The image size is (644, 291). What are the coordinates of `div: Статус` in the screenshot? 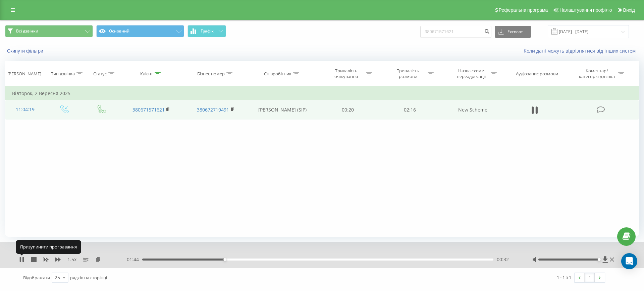 It's located at (100, 74).